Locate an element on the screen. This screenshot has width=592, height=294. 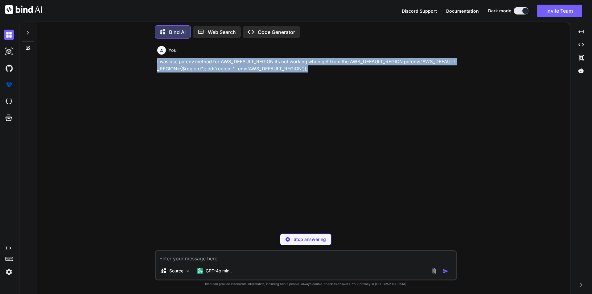
p: Stop answering is located at coordinates (310, 239).